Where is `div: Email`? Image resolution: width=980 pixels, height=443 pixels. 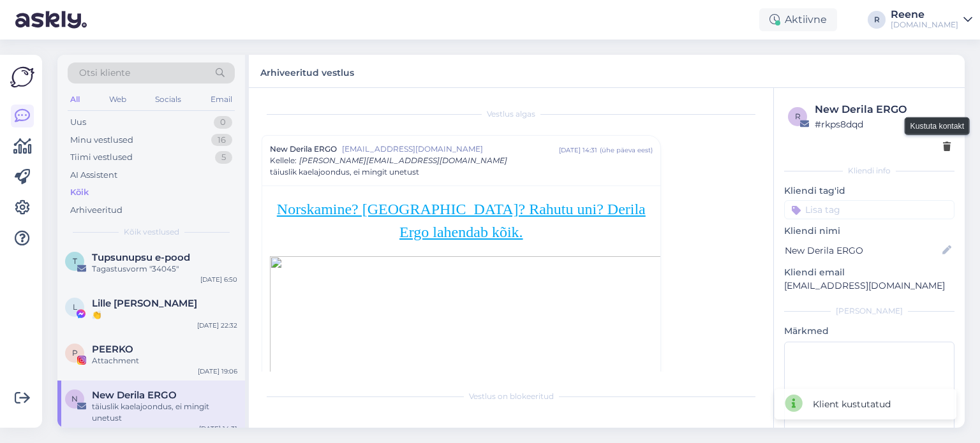
div: Email is located at coordinates (222, 100).